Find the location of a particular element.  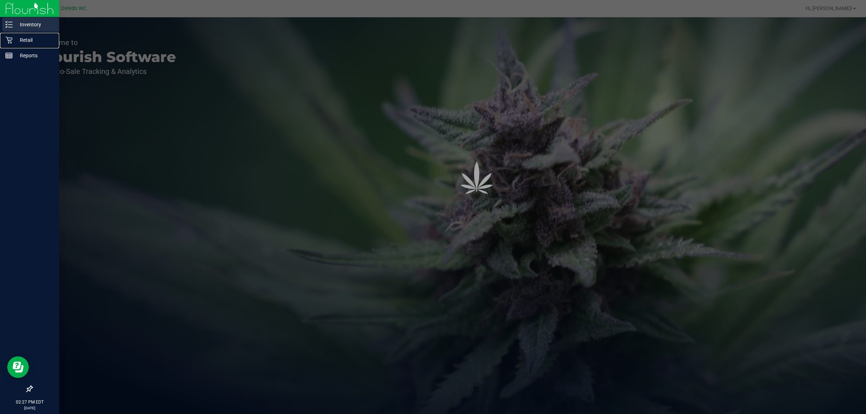

p: Inventory is located at coordinates (34, 25).